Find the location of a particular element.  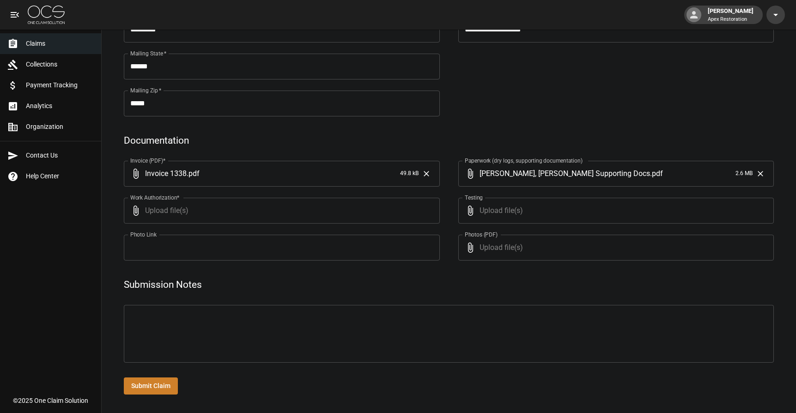

label: Mailing State is located at coordinates (148, 53).